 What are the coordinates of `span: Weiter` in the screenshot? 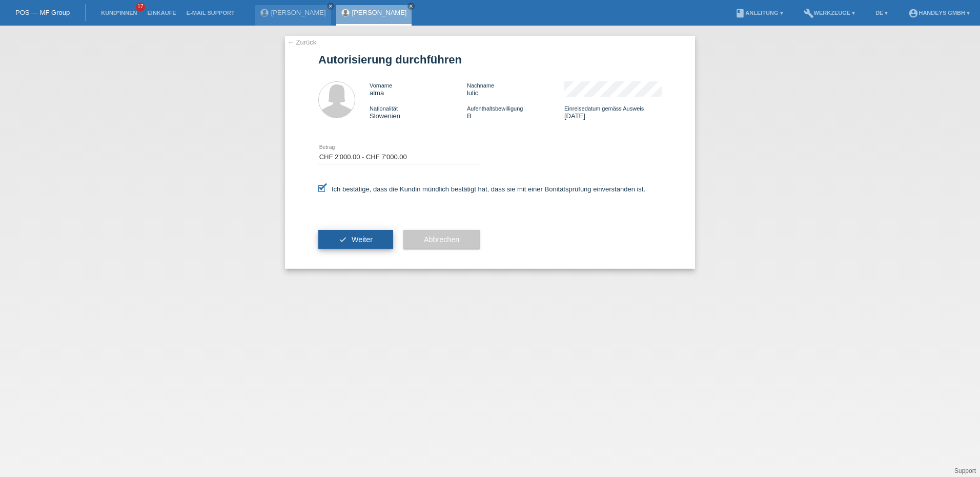 It's located at (362, 239).